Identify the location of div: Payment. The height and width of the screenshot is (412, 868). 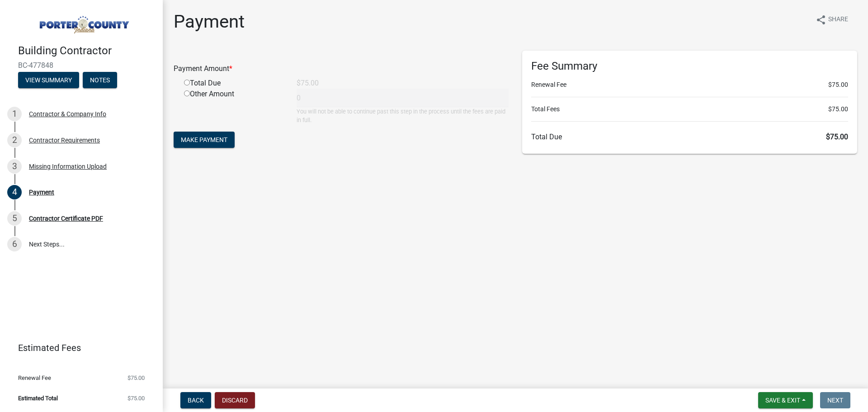
(42, 192).